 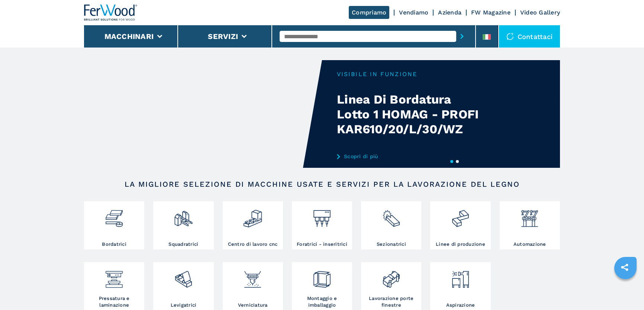 What do you see at coordinates (461, 245) in the screenshot?
I see `h3: Linee di produzione` at bounding box center [461, 245].